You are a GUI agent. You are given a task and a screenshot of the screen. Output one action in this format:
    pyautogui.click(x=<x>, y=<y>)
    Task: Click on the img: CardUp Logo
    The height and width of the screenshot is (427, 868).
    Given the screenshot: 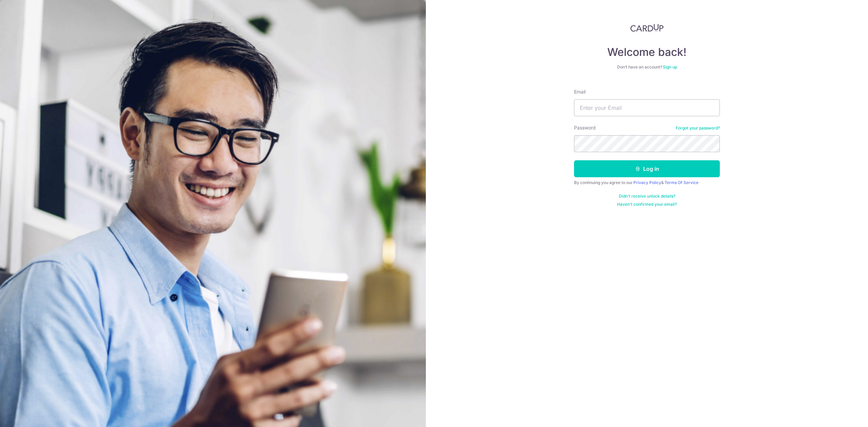 What is the action you would take?
    pyautogui.click(x=647, y=28)
    